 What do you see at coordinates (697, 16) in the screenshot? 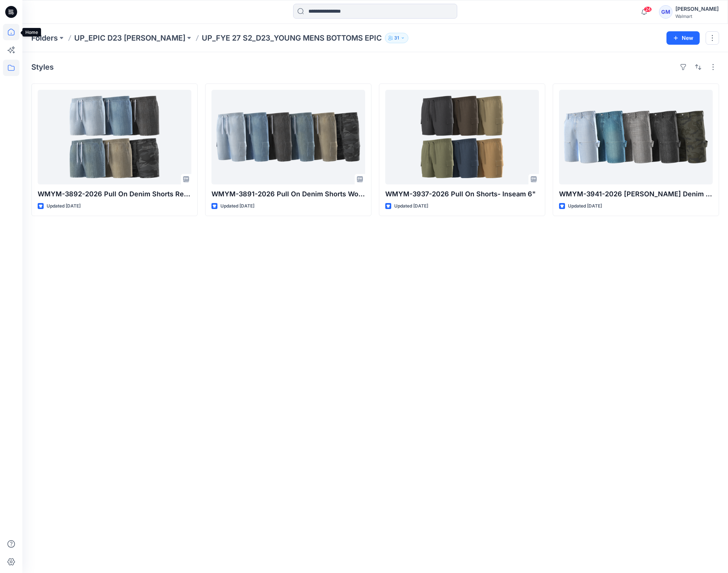
I see `div: Walmart` at bounding box center [697, 16].